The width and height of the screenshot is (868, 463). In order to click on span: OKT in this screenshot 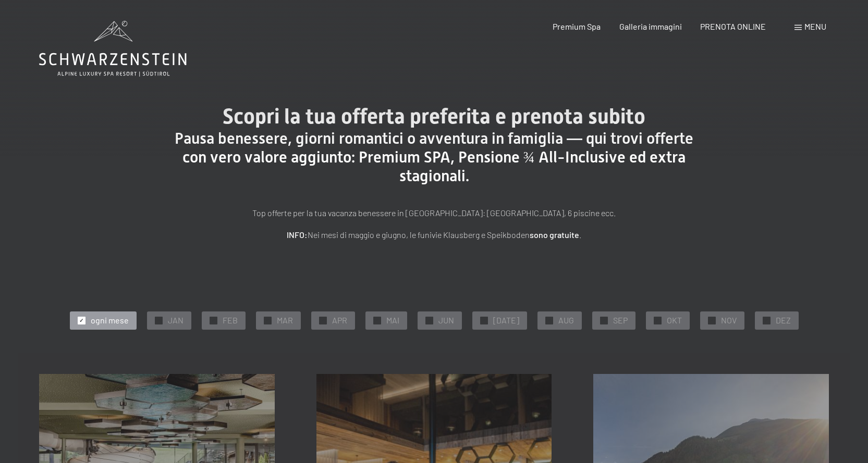, I will do `click(674, 321)`.